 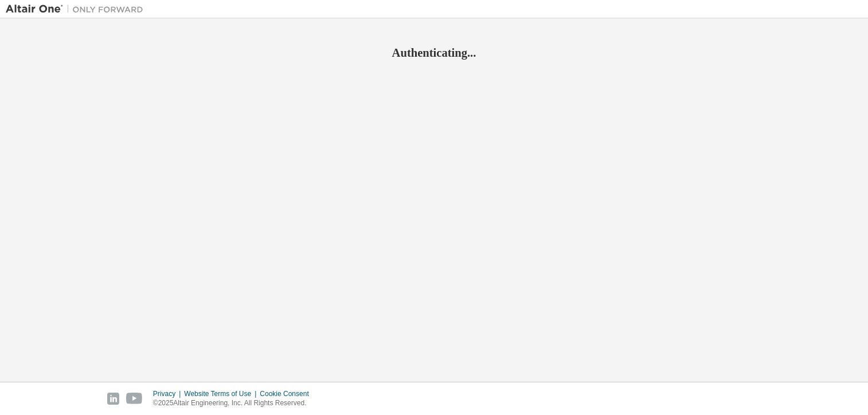 I want to click on p: © 2025 Altair Engineering, Inc. All Rights Reserved., so click(x=235, y=403).